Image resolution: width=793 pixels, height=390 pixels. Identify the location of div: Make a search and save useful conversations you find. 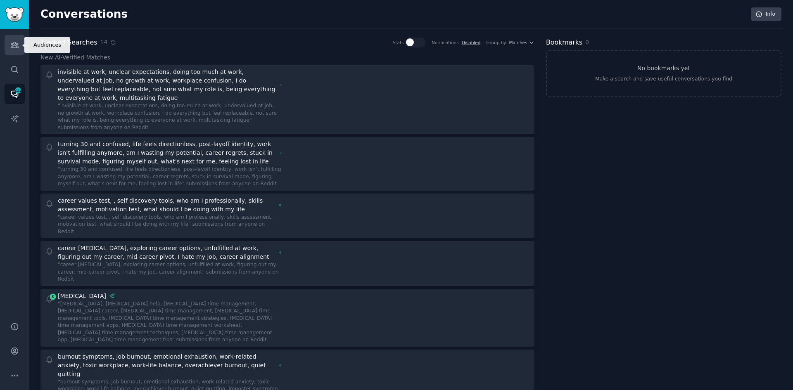
(664, 79).